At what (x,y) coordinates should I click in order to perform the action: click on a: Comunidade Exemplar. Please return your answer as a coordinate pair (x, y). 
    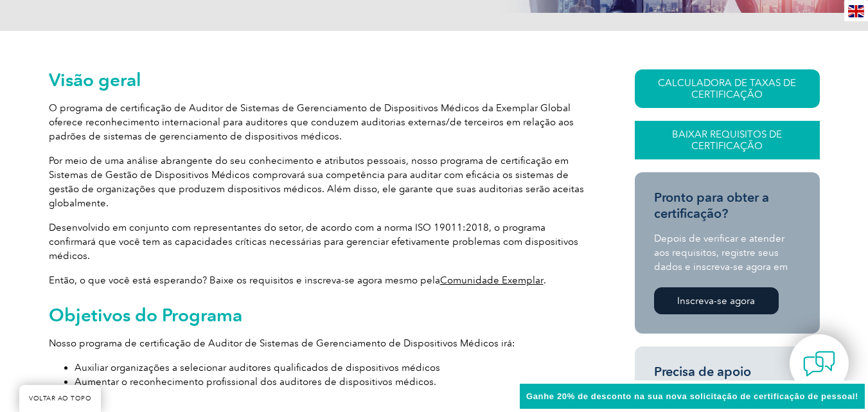
    Looking at the image, I should click on (492, 280).